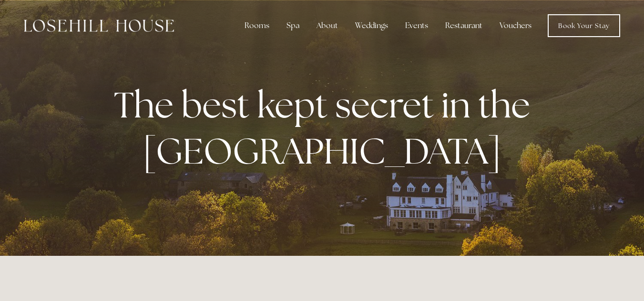 This screenshot has width=644, height=301. I want to click on a: Book Your Stay, so click(584, 26).